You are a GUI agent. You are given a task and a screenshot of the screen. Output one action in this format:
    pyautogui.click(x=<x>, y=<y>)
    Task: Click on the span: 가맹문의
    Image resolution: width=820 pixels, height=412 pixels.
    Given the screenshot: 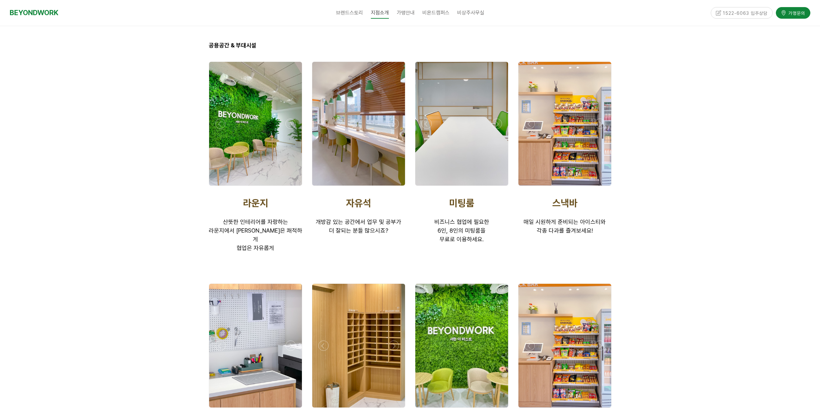 What is the action you would take?
    pyautogui.click(x=796, y=13)
    